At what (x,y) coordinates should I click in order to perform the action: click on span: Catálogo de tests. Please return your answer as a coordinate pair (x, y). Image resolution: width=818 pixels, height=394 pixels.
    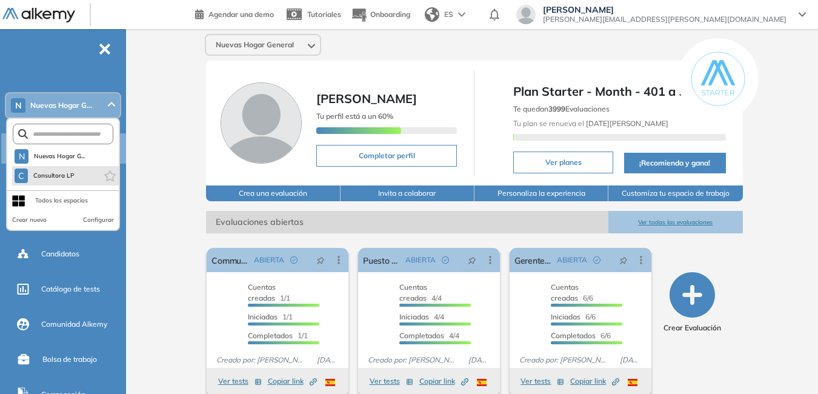
    Looking at the image, I should click on (70, 289).